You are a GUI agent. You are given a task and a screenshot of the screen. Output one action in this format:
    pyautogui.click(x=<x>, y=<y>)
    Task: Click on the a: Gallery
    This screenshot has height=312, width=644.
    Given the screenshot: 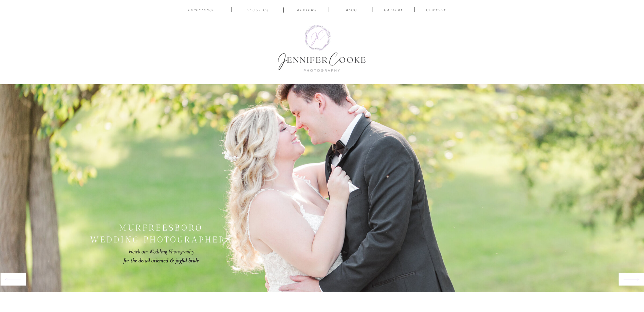 What is the action you would take?
    pyautogui.click(x=393, y=11)
    